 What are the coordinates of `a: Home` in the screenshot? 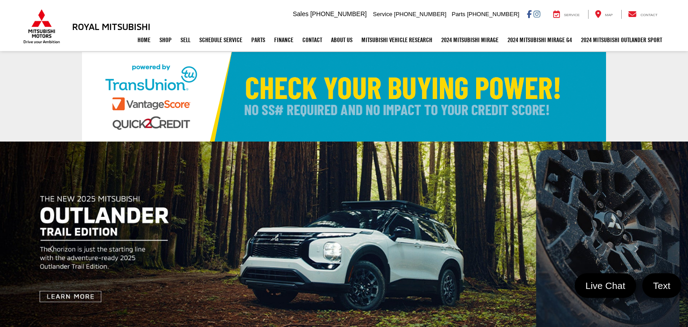 It's located at (144, 40).